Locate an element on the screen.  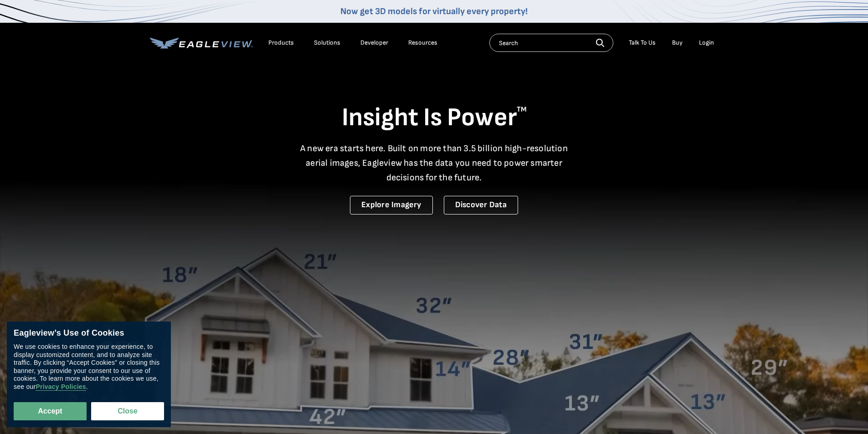
a: Now get 3D models for virtually every property! is located at coordinates (434, 12).